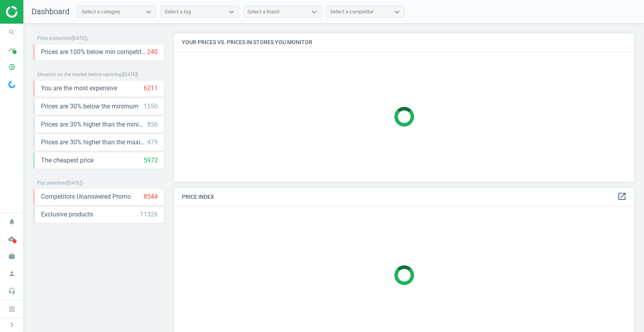  I want to click on div: Select a competitor, so click(352, 12).